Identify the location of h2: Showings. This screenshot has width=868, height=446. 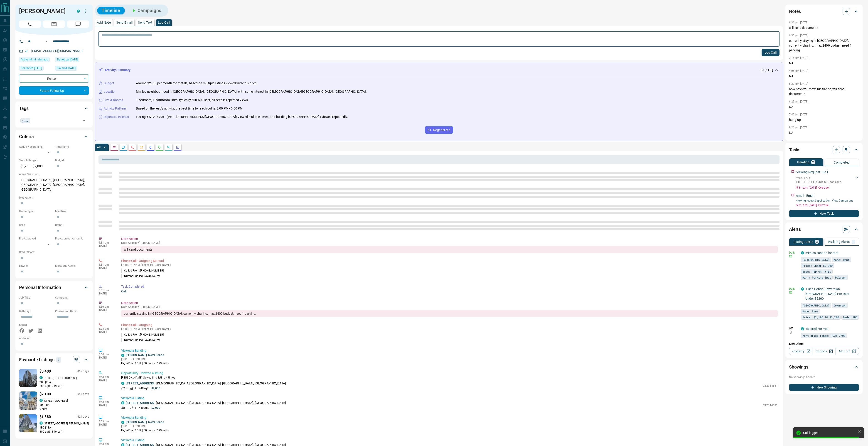
(799, 367).